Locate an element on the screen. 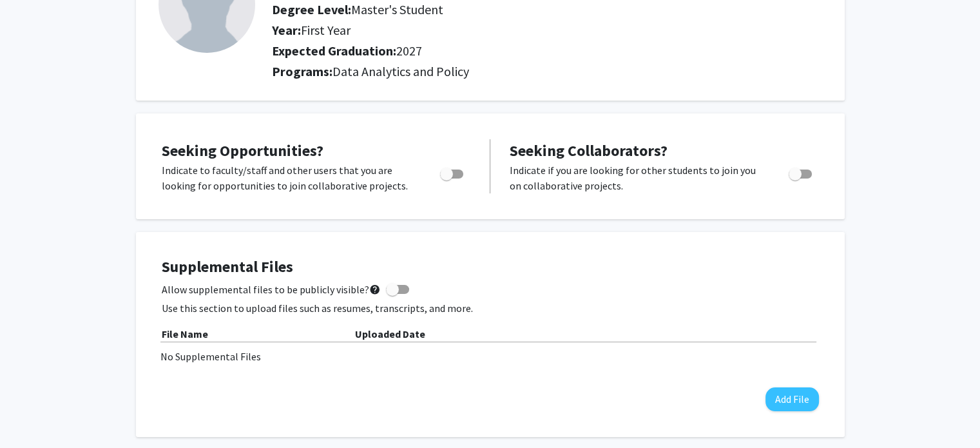  span: Data Analytics and Policy is located at coordinates (401, 71).